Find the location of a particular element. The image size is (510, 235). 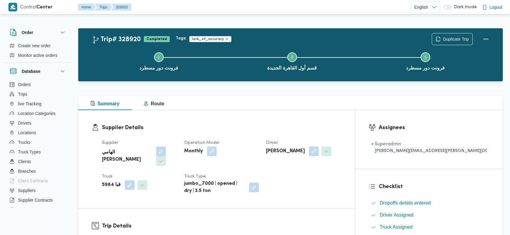

span: Driver Assigned is located at coordinates (397, 215).